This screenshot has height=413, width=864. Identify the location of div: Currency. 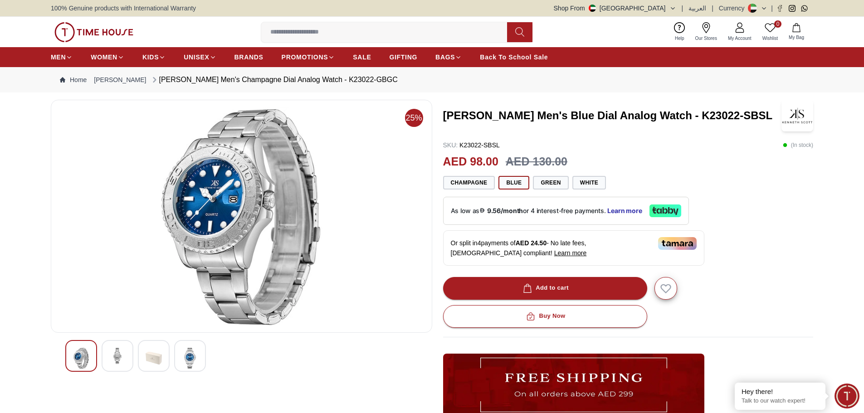
(733, 8).